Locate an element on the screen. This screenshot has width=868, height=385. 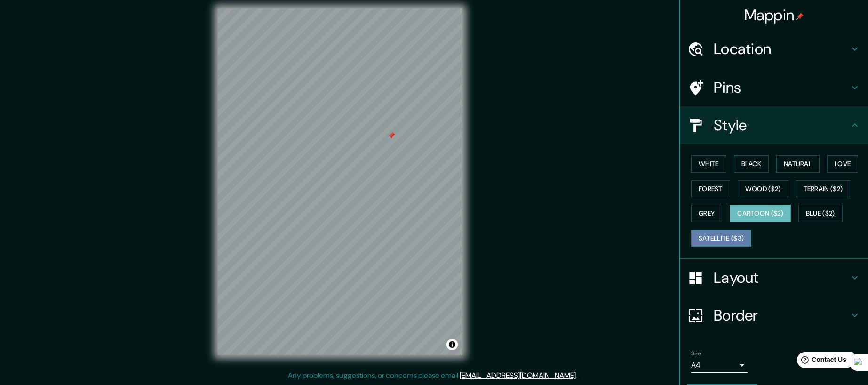
h4: Mappin is located at coordinates (774, 15).